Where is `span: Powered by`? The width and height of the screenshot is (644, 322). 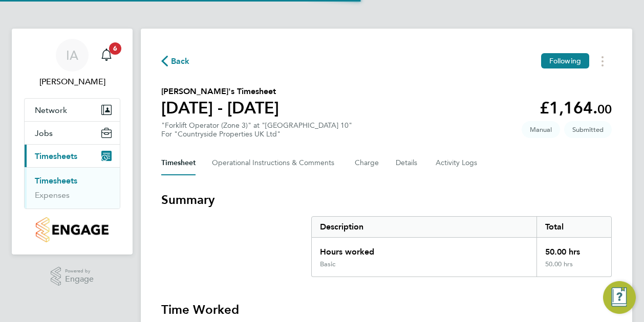 span: Powered by is located at coordinates (80, 271).